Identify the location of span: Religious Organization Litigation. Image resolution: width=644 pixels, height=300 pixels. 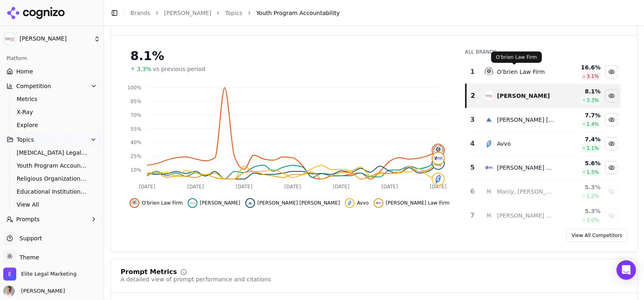
(52, 179).